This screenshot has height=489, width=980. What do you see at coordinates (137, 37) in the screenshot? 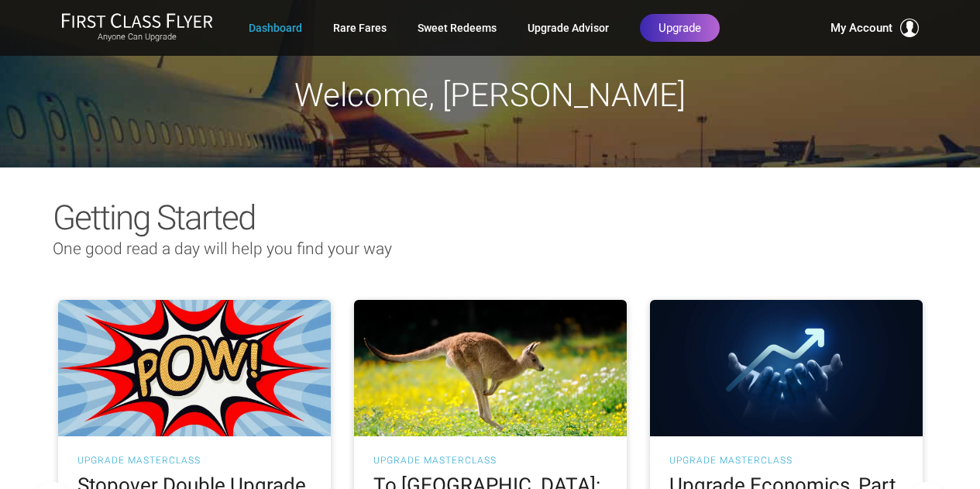
I see `small: Anyone Can Upgrade` at bounding box center [137, 37].